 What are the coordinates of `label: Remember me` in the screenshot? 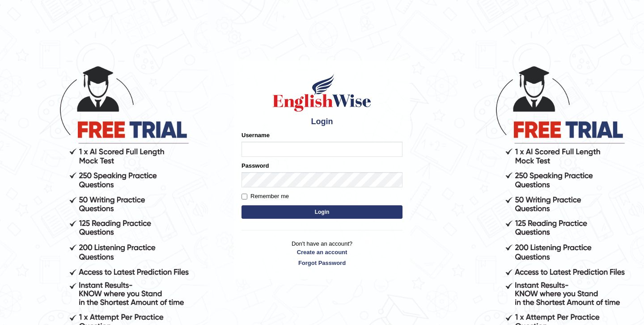 It's located at (265, 196).